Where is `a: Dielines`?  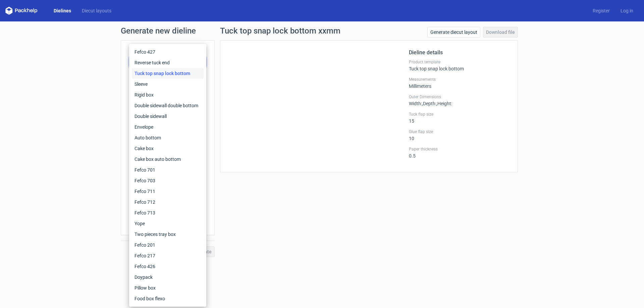
a: Dielines is located at coordinates (63, 11).